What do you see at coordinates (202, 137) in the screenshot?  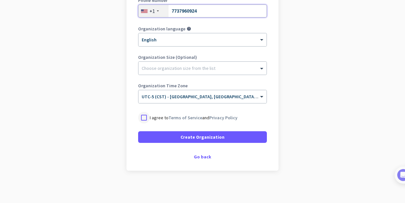 I see `span: Create Organization` at bounding box center [202, 137].